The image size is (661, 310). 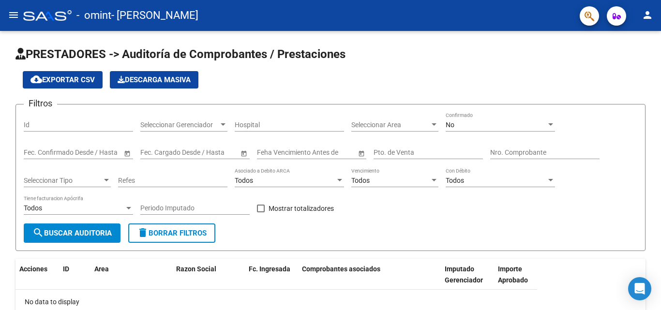 What do you see at coordinates (209, 280) in the screenshot?
I see `datatable-header-cell: Razon Social` at bounding box center [209, 280].